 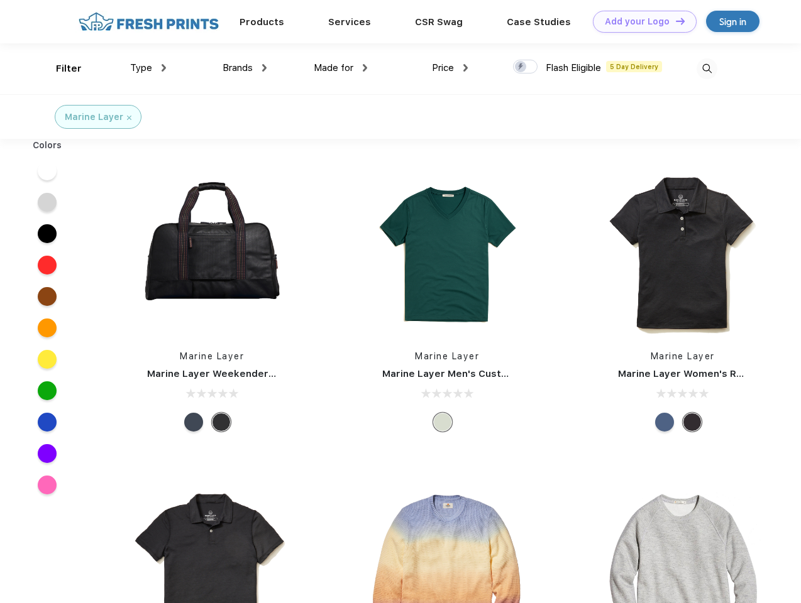 I want to click on a: Marine Layer Weekender Bag, so click(x=218, y=374).